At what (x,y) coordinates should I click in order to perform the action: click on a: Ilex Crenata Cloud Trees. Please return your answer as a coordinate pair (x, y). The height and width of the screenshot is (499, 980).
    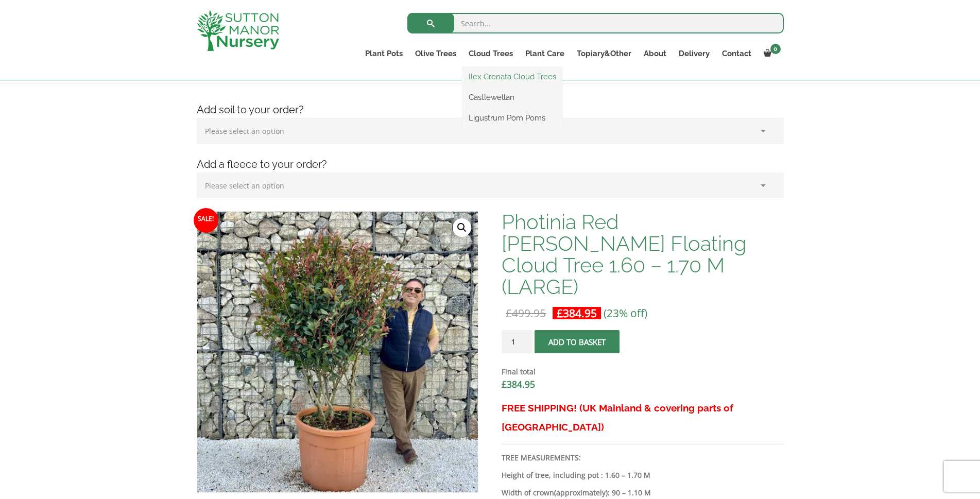
    Looking at the image, I should click on (512, 77).